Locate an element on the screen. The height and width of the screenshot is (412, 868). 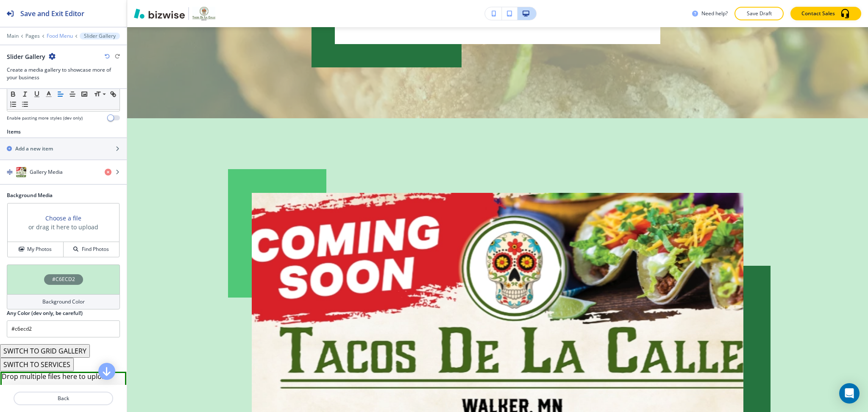
h2: Background Media is located at coordinates (63, 195).